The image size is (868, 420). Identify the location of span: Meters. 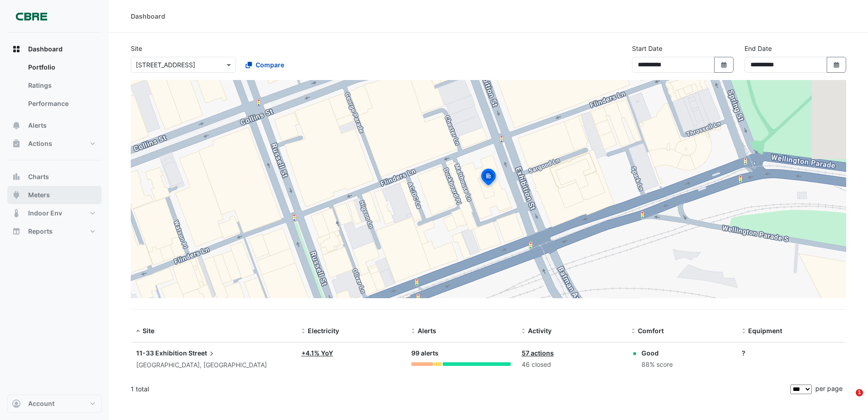
(39, 195).